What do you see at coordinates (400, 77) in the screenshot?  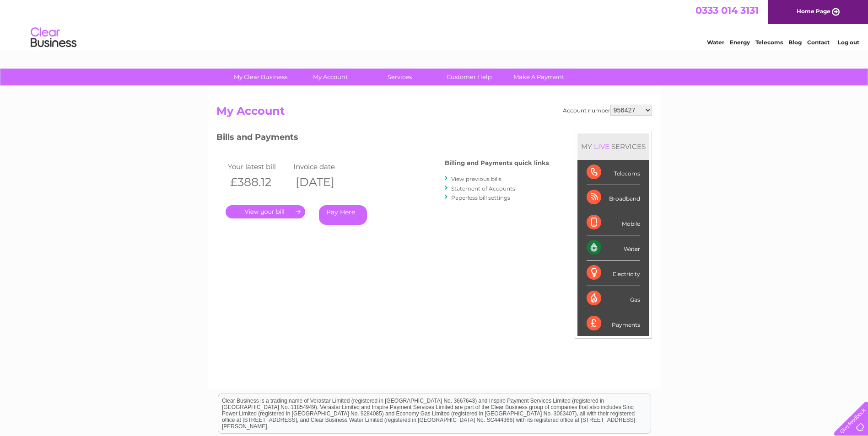 I see `a: Services` at bounding box center [400, 77].